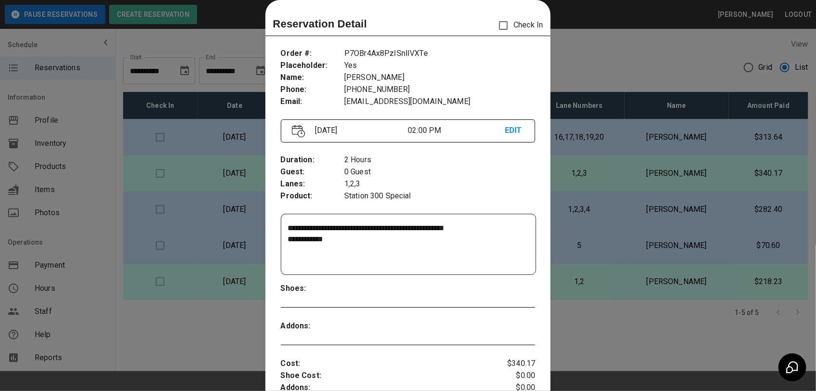  What do you see at coordinates (440, 53) in the screenshot?
I see `p: P7OBr4Ax8PzISnlIVXTe` at bounding box center [440, 53].